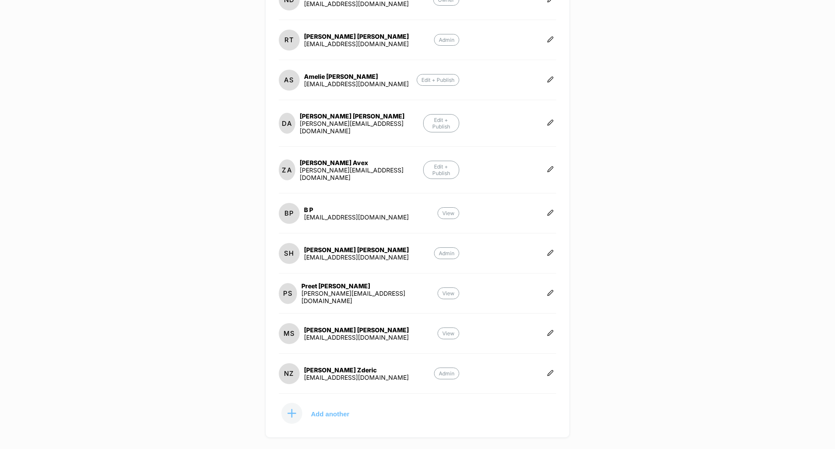  Describe the element at coordinates (289, 213) in the screenshot. I see `p: BP` at that location.